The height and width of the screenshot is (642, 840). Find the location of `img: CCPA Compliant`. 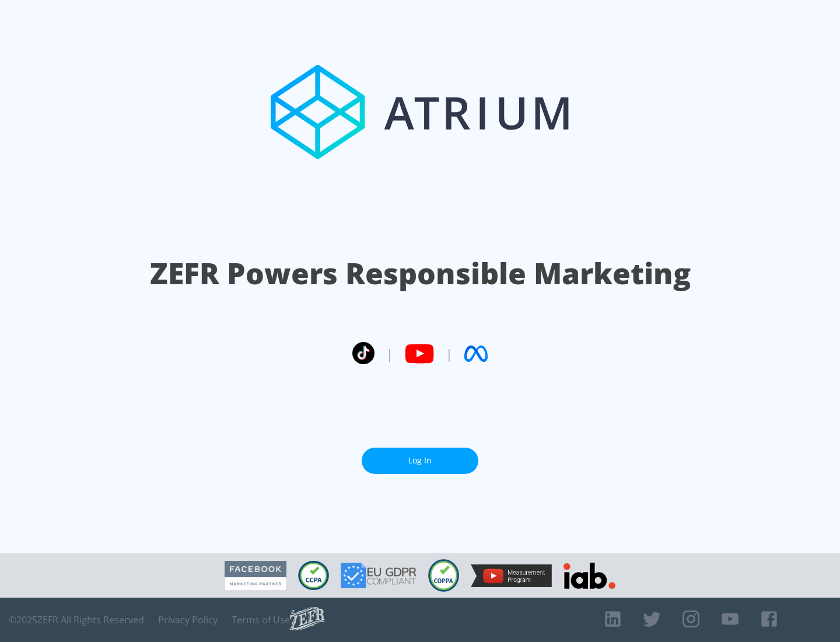

img: CCPA Compliant is located at coordinates (313, 575).